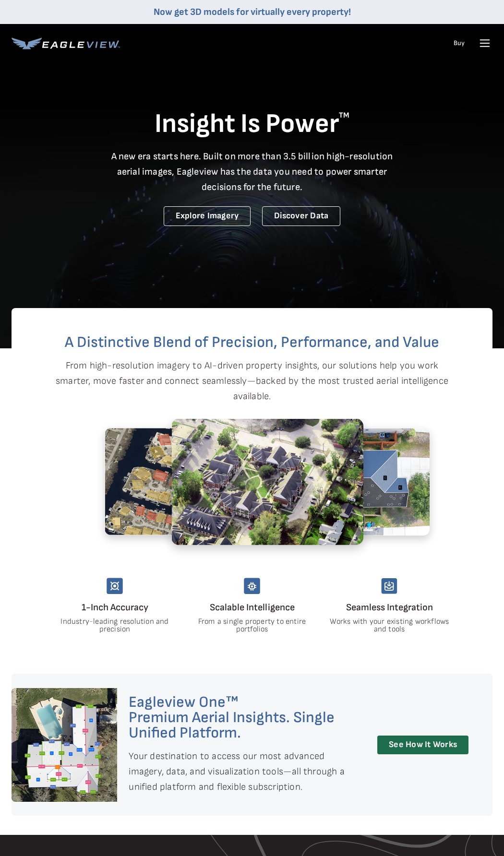  Describe the element at coordinates (389, 586) in the screenshot. I see `img: seamless-integration.svg` at that location.